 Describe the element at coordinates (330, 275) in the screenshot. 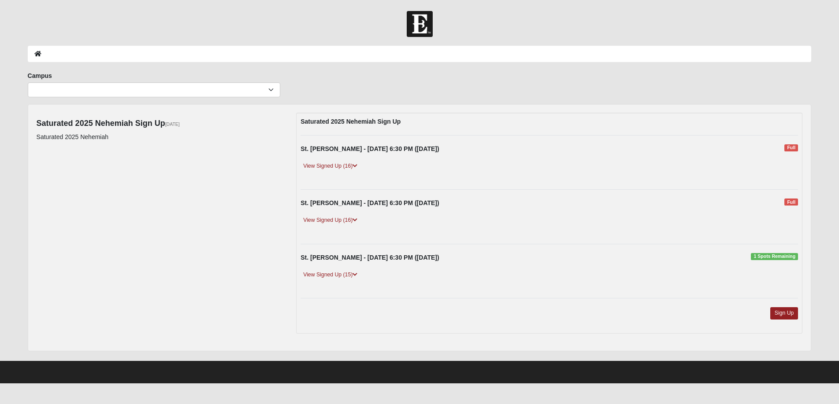

I see `a: View Signed Up (15)` at that location.